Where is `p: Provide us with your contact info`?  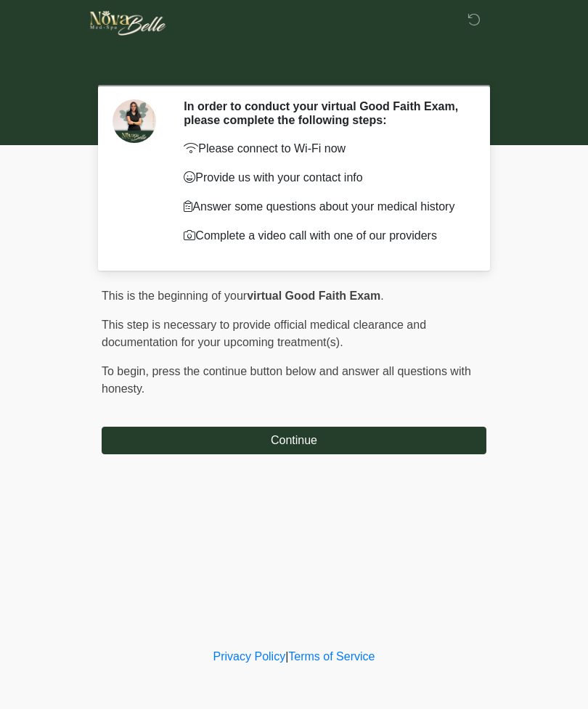
p: Provide us with your contact info is located at coordinates (324, 178).